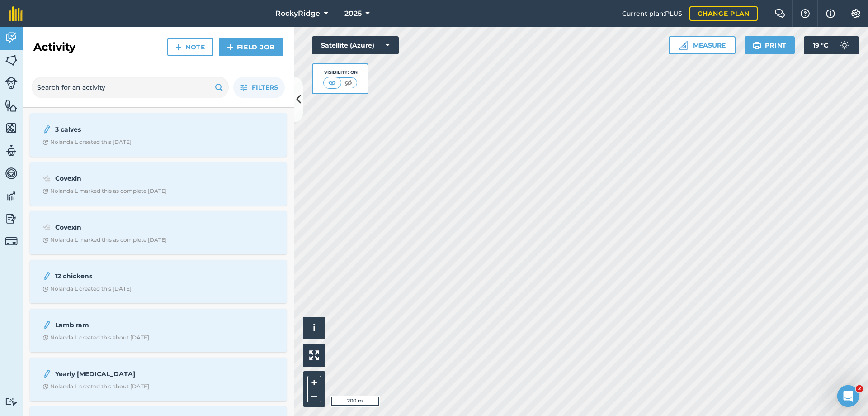  What do you see at coordinates (353, 14) in the screenshot?
I see `span: 2025` at bounding box center [353, 14].